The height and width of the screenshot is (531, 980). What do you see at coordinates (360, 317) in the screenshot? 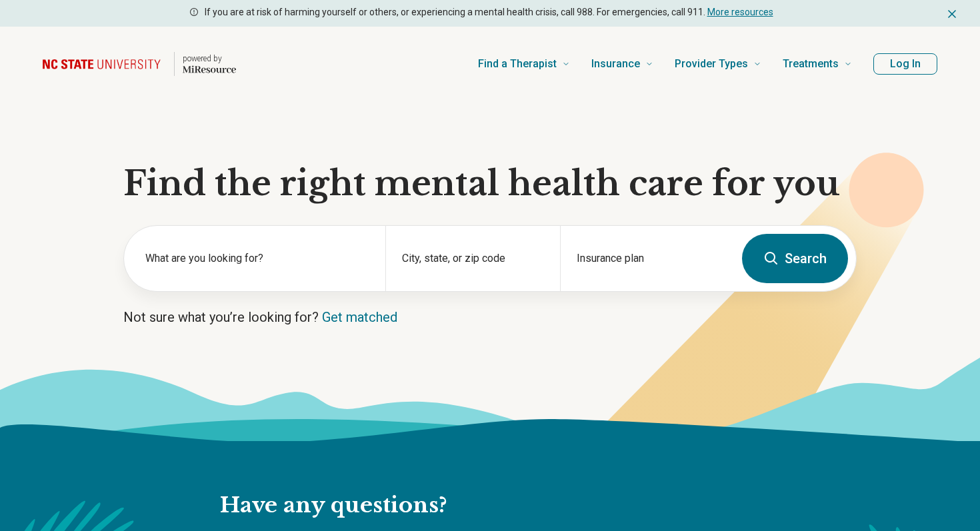
I see `a: Get matched` at bounding box center [360, 317].